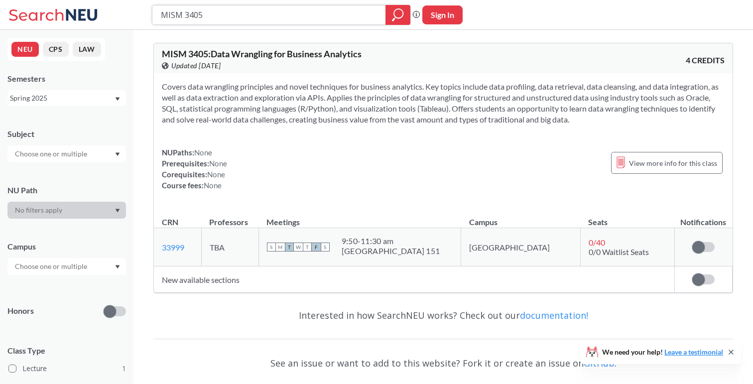  I want to click on td: TBA, so click(229, 247).